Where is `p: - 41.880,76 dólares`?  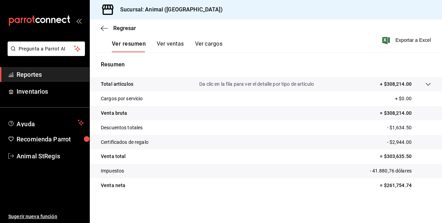 p: - 41.880,76 dólares is located at coordinates (401, 171).